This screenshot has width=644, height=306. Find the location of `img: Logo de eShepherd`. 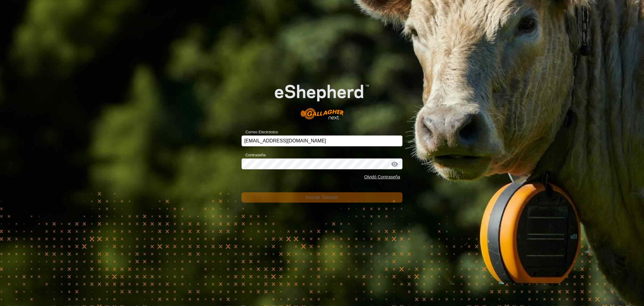

img: Logo de eShepherd is located at coordinates (322, 99).